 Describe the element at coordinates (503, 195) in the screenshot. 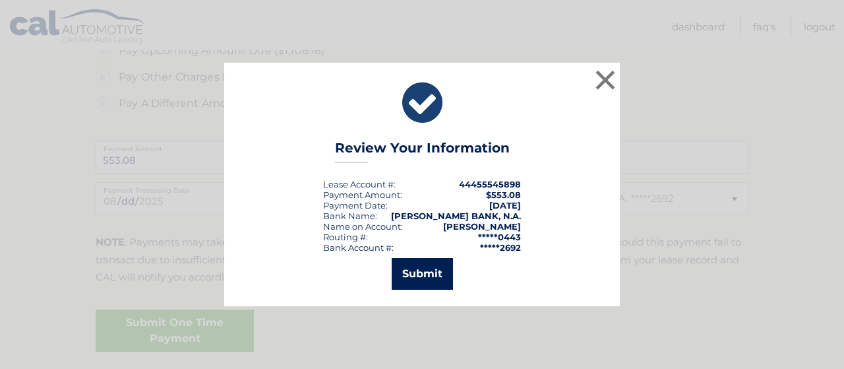

I see `span: $553.08` at that location.